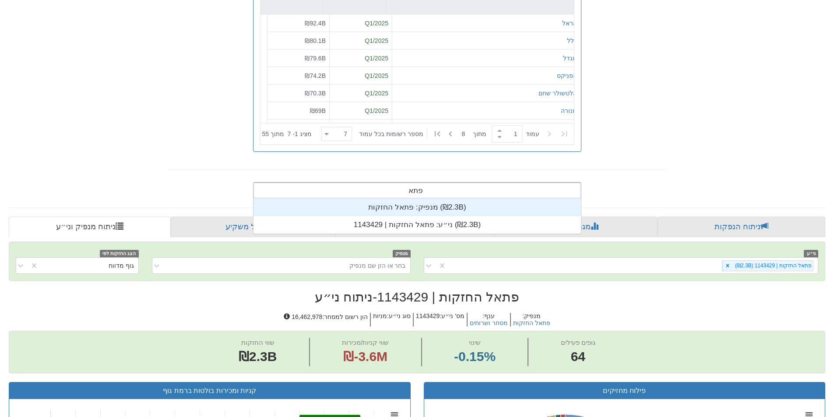 The image size is (834, 417). Describe the element at coordinates (121, 266) in the screenshot. I see `div: גוף מדווח` at that location.